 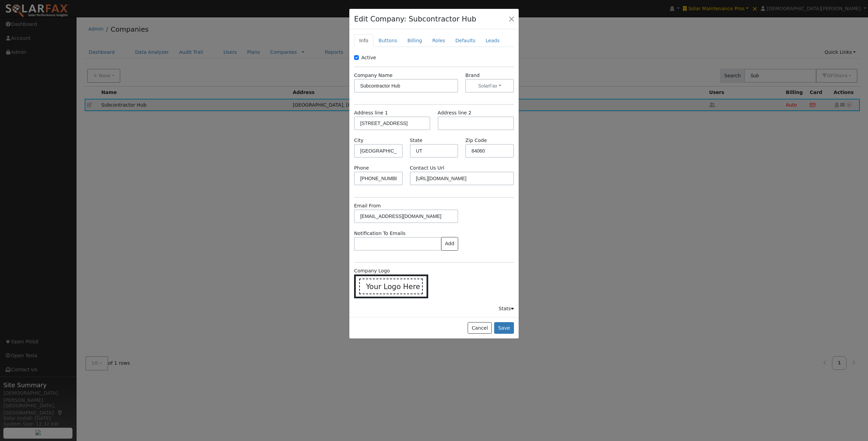 I want to click on div: Stats, so click(x=506, y=308).